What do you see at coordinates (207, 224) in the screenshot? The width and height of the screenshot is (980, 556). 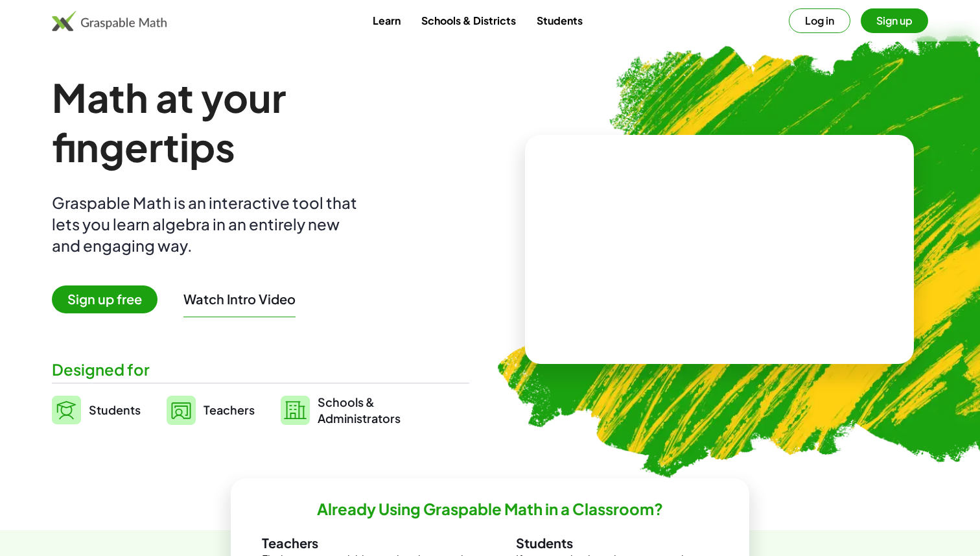 I see `div: Graspable Math is an interactive tool that lets you learn algebra in an entirely new and engaging...` at bounding box center [207, 224].